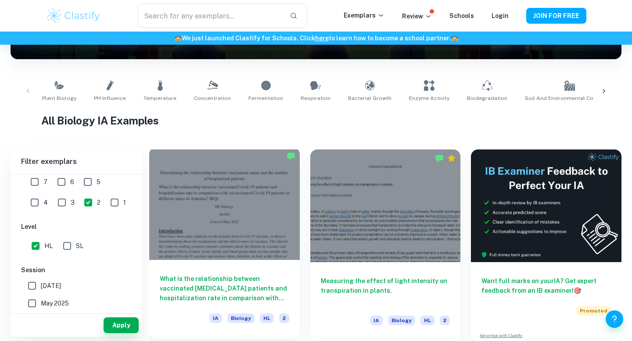  What do you see at coordinates (316, 98) in the screenshot?
I see `span: Respiration` at bounding box center [316, 98].